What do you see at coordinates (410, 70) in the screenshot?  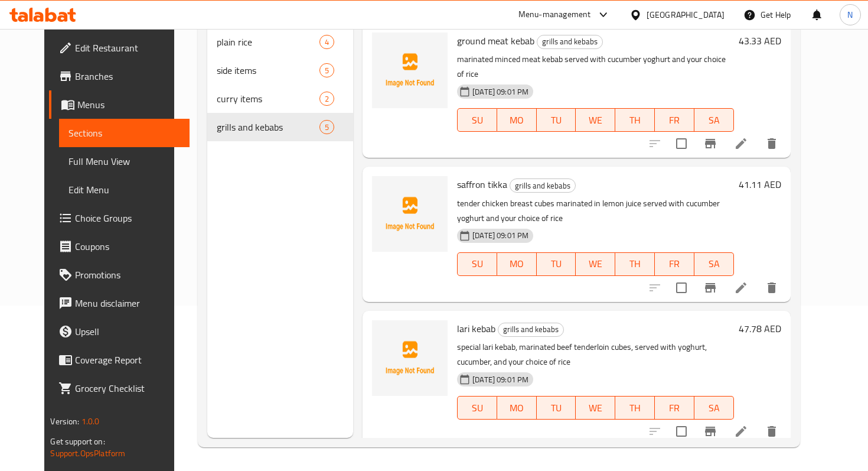 I see `img: ground meat kebab` at bounding box center [410, 70].